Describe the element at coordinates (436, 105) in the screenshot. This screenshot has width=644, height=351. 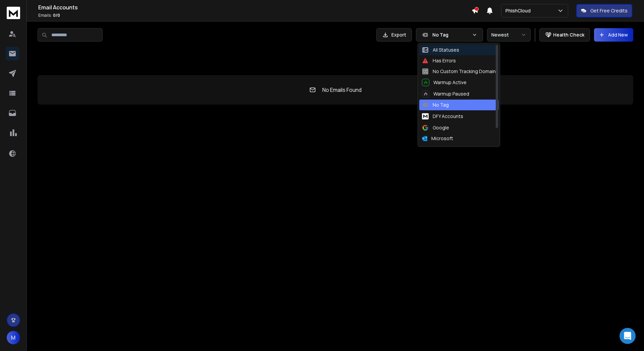
I see `div: No Tag` at that location.